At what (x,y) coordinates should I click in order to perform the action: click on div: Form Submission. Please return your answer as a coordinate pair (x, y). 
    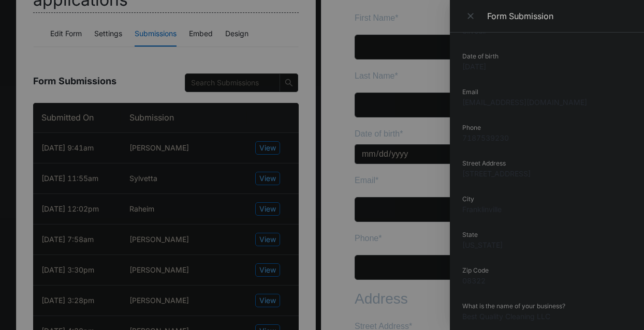
    Looking at the image, I should click on (558, 16).